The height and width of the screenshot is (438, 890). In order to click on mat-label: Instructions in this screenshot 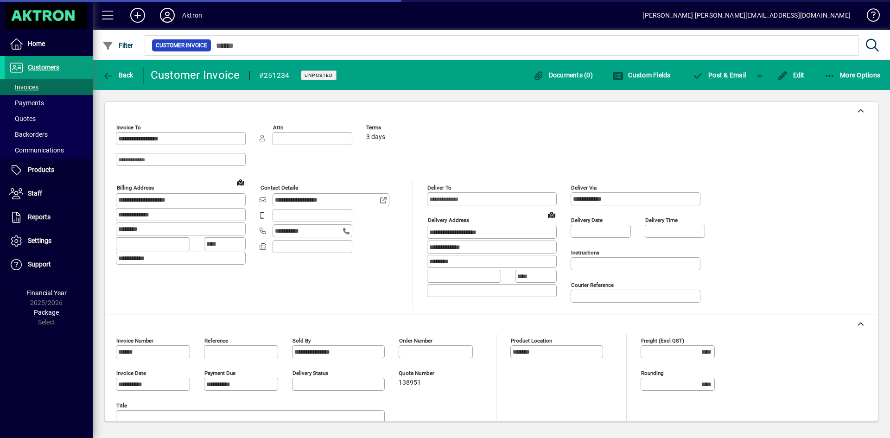, I will do `click(585, 253)`.